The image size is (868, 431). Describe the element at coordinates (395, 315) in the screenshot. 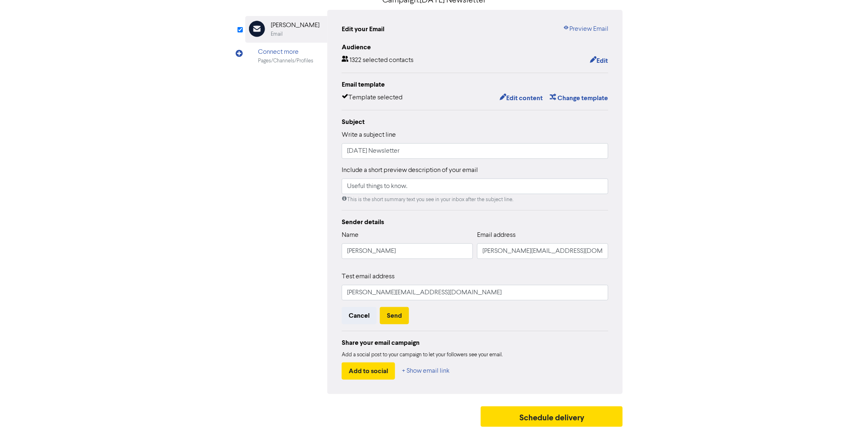

I see `button: Send` at that location.